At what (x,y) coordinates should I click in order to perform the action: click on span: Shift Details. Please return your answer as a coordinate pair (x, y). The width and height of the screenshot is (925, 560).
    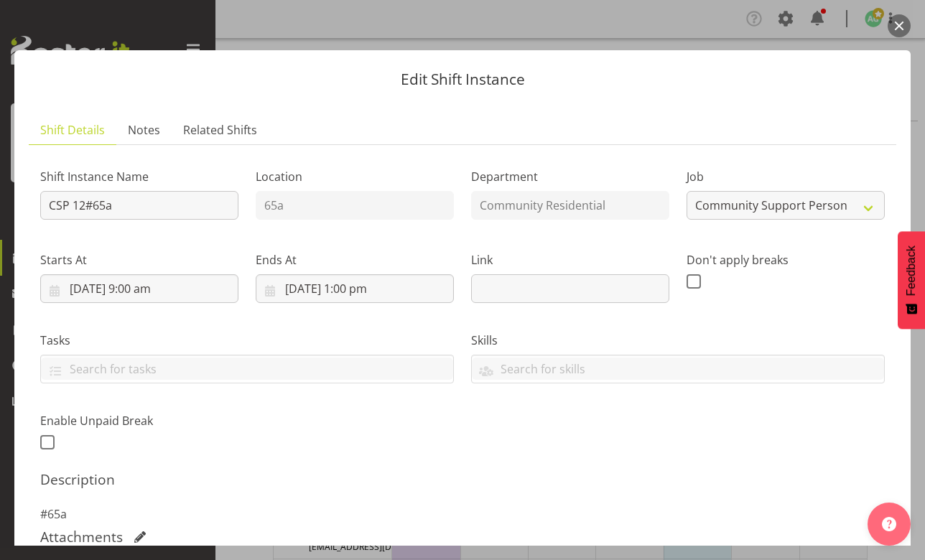
    Looking at the image, I should click on (73, 130).